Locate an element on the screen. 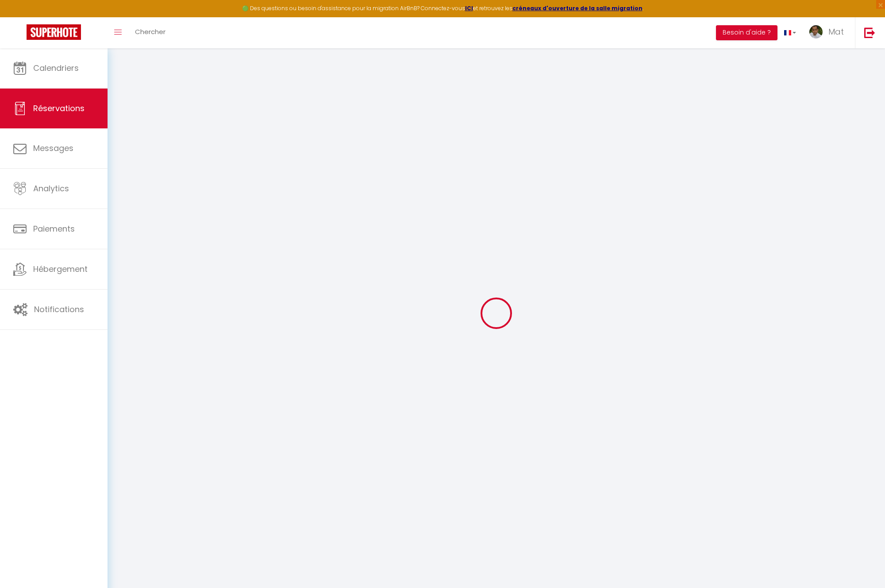  img: logout is located at coordinates (870, 32).